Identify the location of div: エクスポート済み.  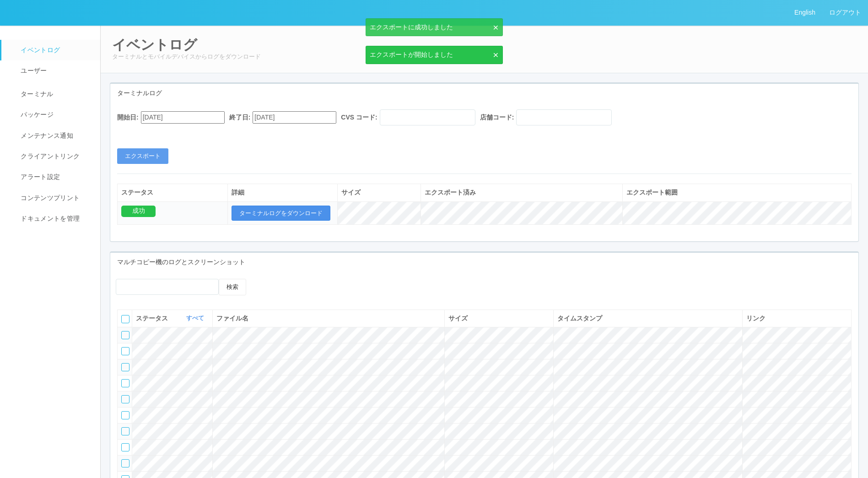
(522, 192).